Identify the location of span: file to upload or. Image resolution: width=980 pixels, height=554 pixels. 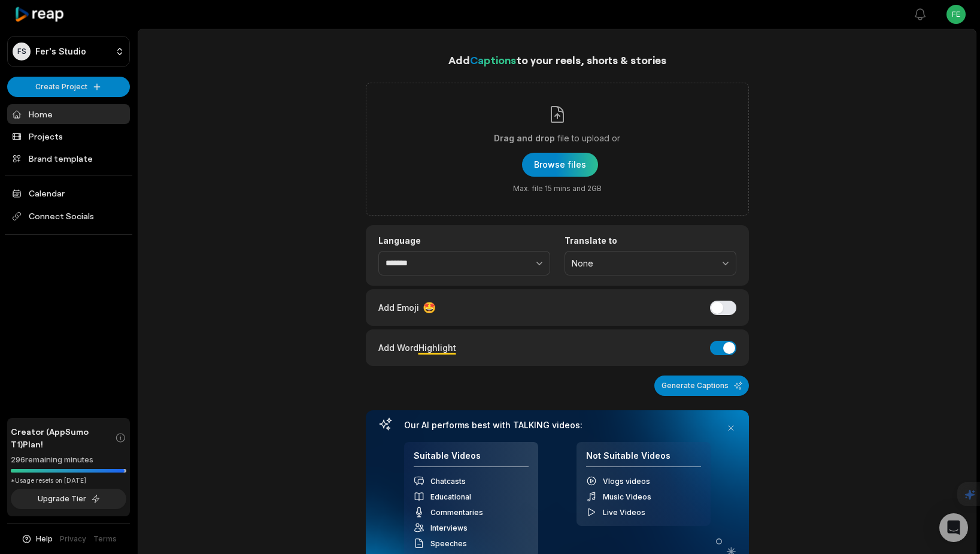
(589, 139).